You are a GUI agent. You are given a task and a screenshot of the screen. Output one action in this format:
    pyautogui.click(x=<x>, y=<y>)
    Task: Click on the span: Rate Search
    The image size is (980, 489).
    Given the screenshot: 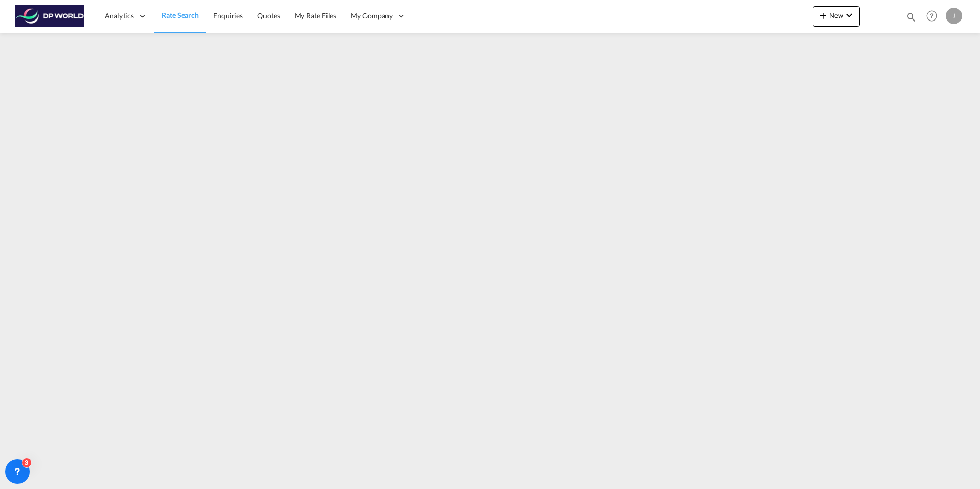 What is the action you would take?
    pyautogui.click(x=180, y=15)
    